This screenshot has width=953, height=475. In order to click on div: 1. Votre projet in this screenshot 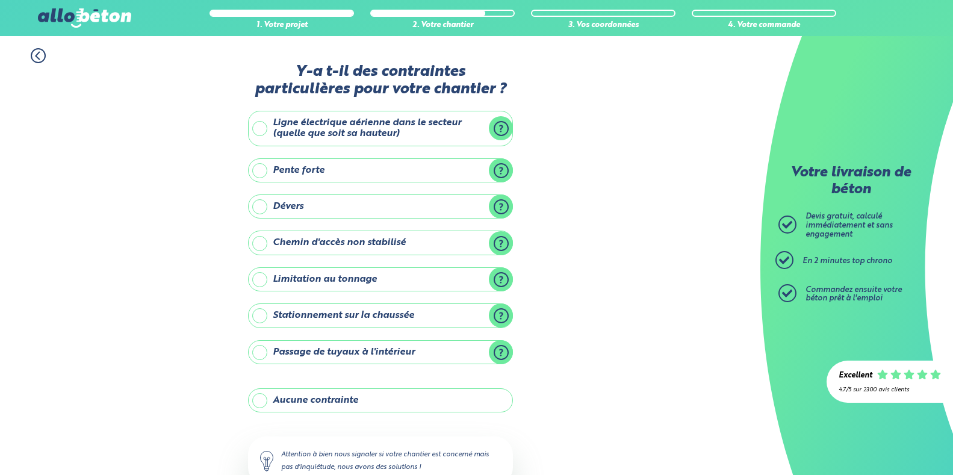, I will do `click(282, 25)`.